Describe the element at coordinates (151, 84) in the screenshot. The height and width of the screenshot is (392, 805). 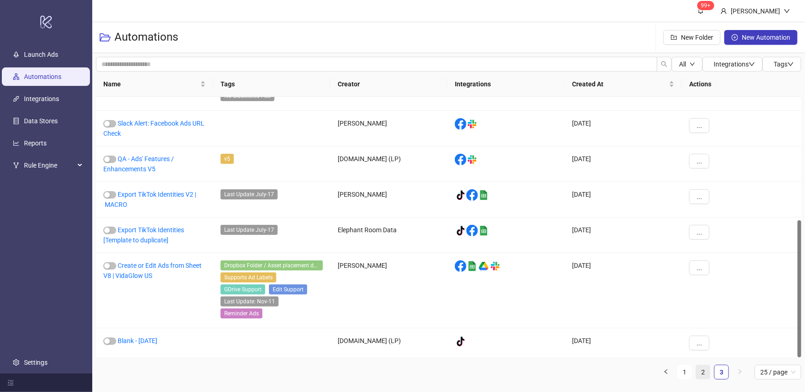
I see `span: Name` at that location.